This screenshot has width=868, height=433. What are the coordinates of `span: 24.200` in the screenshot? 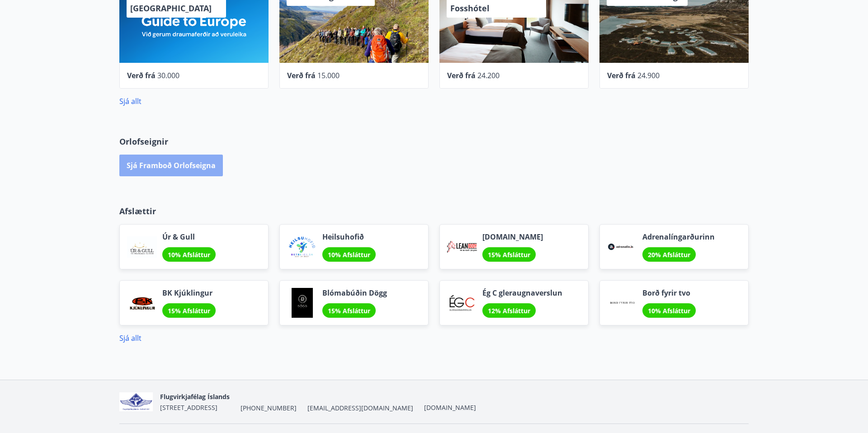 It's located at (488, 75).